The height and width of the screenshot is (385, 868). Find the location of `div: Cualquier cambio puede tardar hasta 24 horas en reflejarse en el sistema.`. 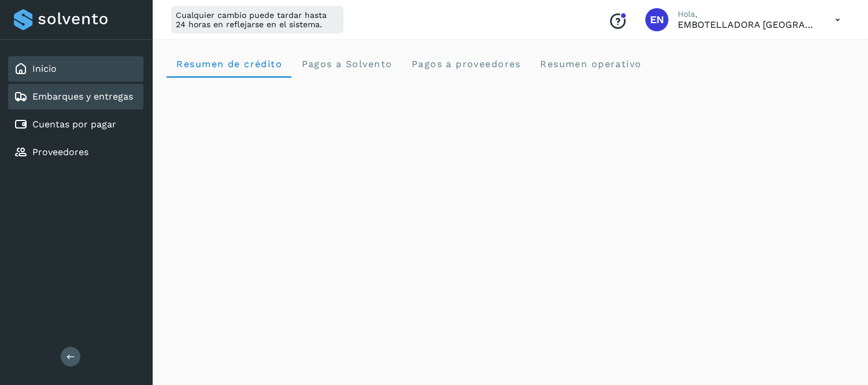

div: Cualquier cambio puede tardar hasta 24 horas en reflejarse en el sistema. is located at coordinates (257, 20).